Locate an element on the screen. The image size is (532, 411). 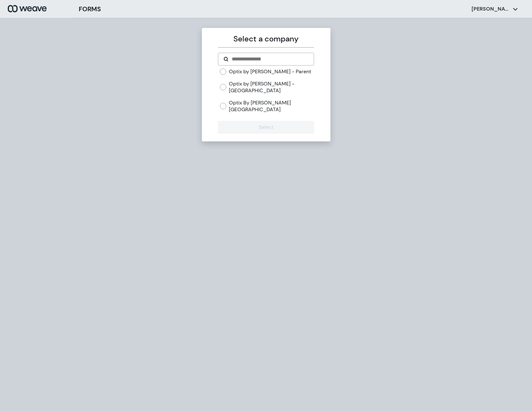
p: Select a company is located at coordinates (266, 39).